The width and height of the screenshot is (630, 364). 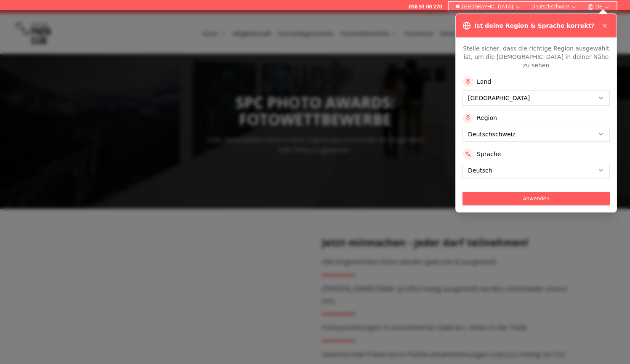 I want to click on button: Anwenden, so click(x=536, y=198).